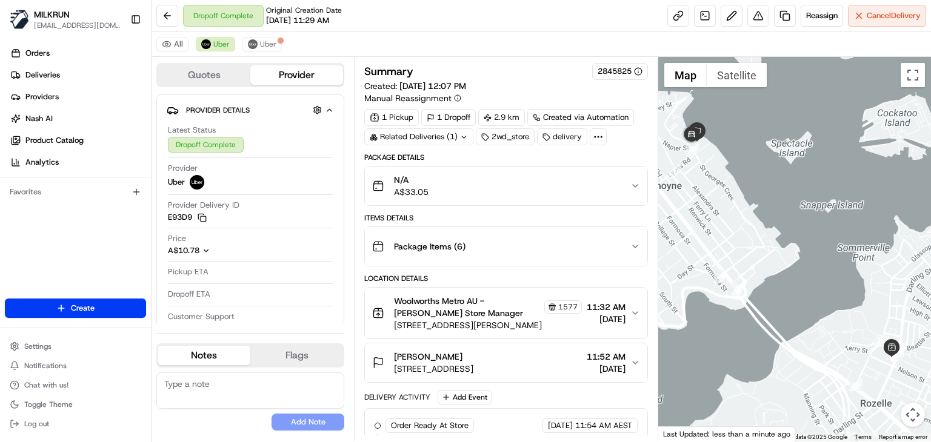 The width and height of the screenshot is (931, 442). Describe the element at coordinates (304, 10) in the screenshot. I see `span: Original Creation Date` at that location.